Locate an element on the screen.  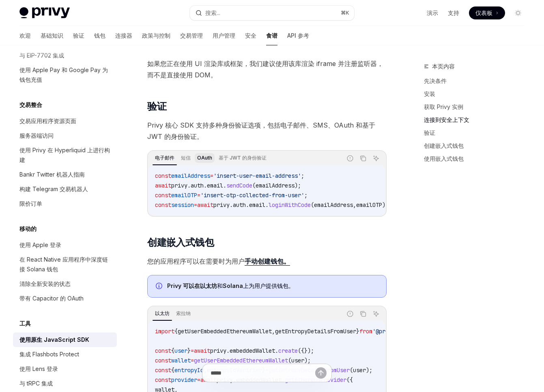
a: 基础知识 is located at coordinates (52, 36).